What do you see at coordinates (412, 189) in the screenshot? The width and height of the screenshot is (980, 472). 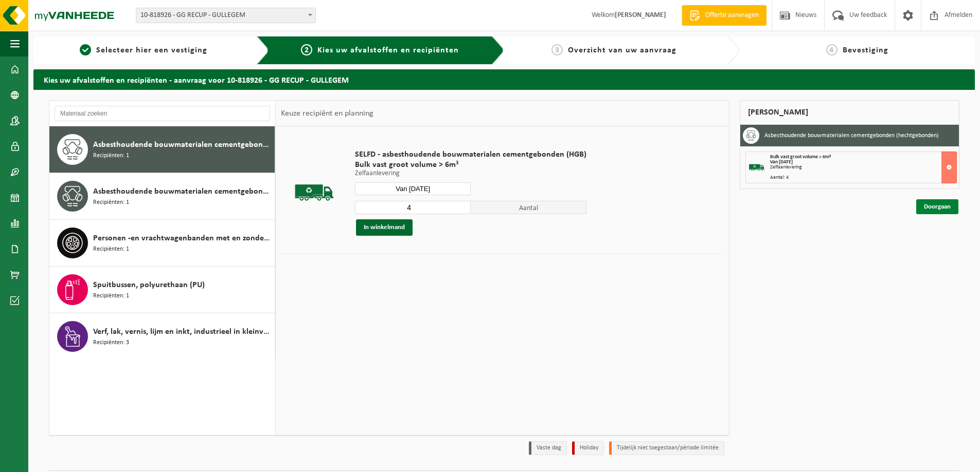 I see `input: Selecteer datum` at bounding box center [412, 189].